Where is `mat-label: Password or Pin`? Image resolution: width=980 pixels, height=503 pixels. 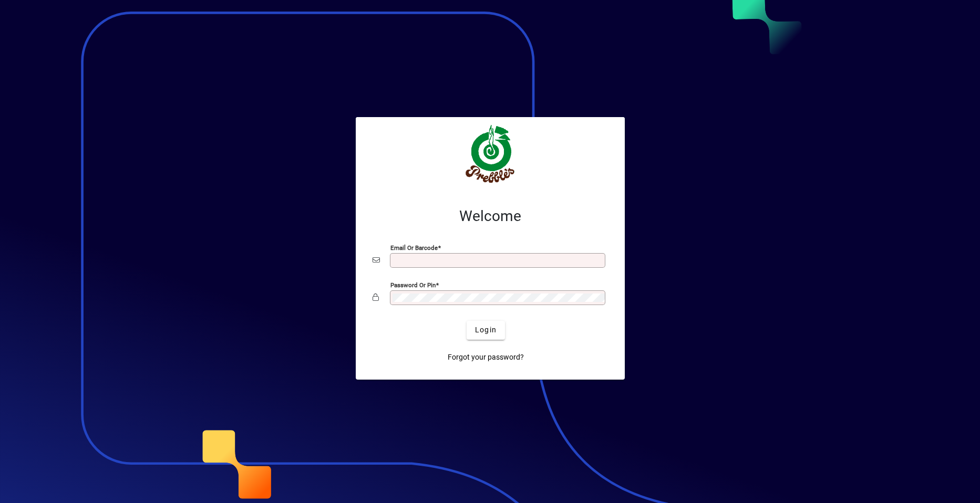 mat-label: Password or Pin is located at coordinates (413, 285).